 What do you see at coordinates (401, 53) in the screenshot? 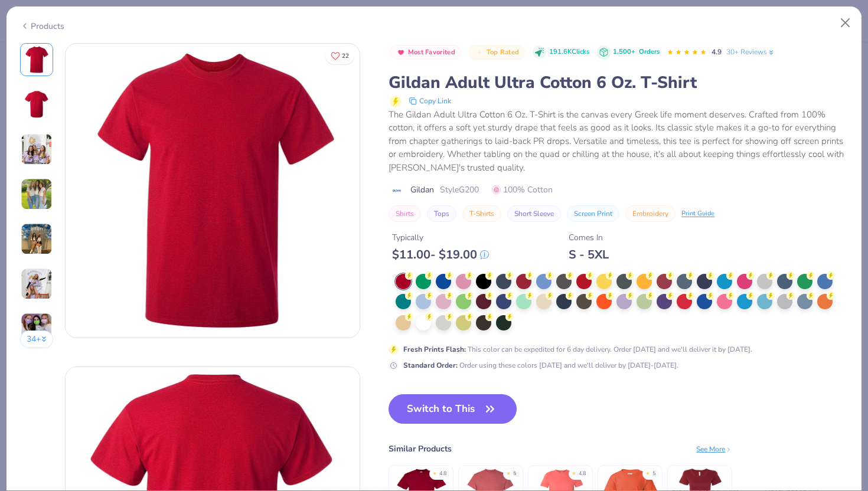
I see `img: Most Favorited sort` at bounding box center [401, 53].